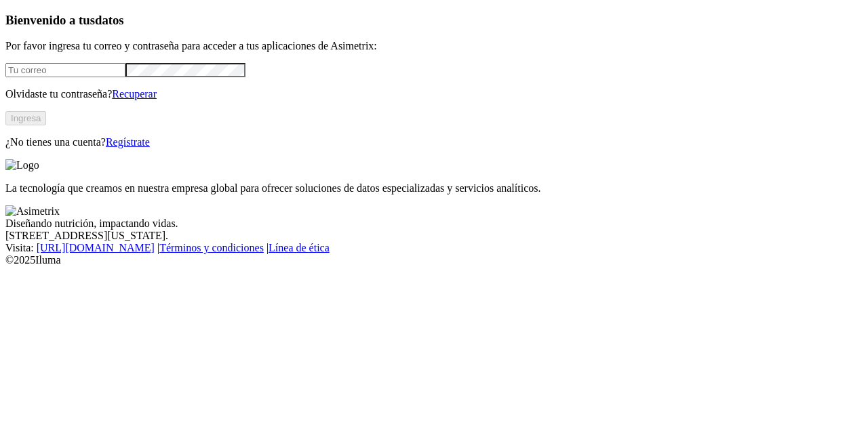 The height and width of the screenshot is (433, 868). What do you see at coordinates (212, 248) in the screenshot?
I see `a: Términos y condiciones` at bounding box center [212, 248].